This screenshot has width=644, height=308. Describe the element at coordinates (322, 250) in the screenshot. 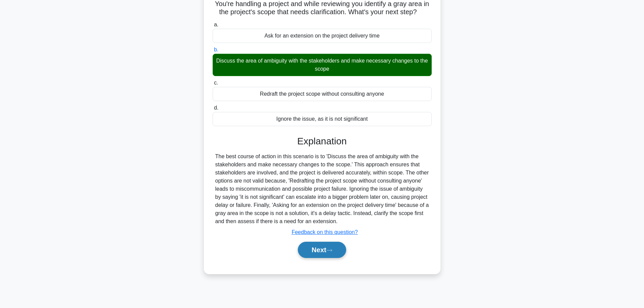

I see `button: Next` at that location.